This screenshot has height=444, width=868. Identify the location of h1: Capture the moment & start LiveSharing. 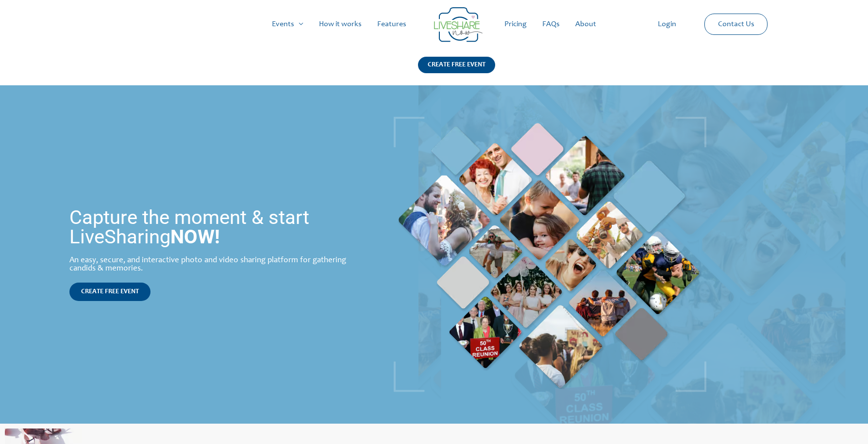
(208, 227).